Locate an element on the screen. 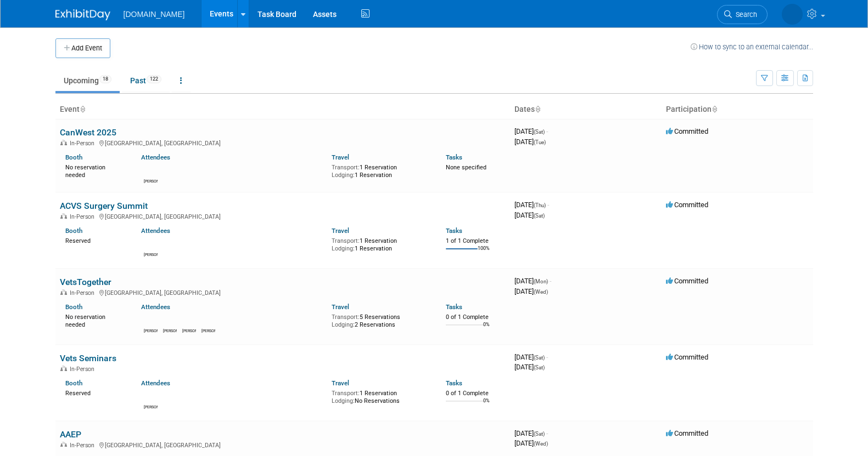 This screenshot has height=456, width=868. a: ACVS Surgery Summit is located at coordinates (104, 206).